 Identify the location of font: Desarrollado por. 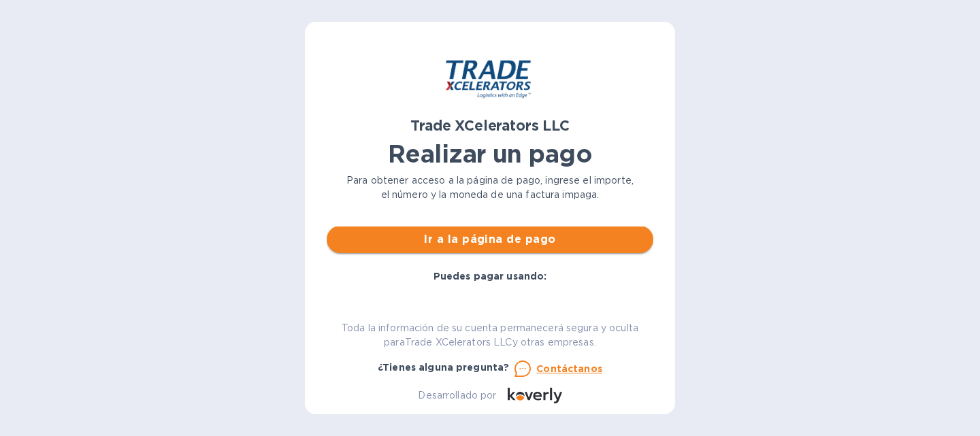
(456, 395).